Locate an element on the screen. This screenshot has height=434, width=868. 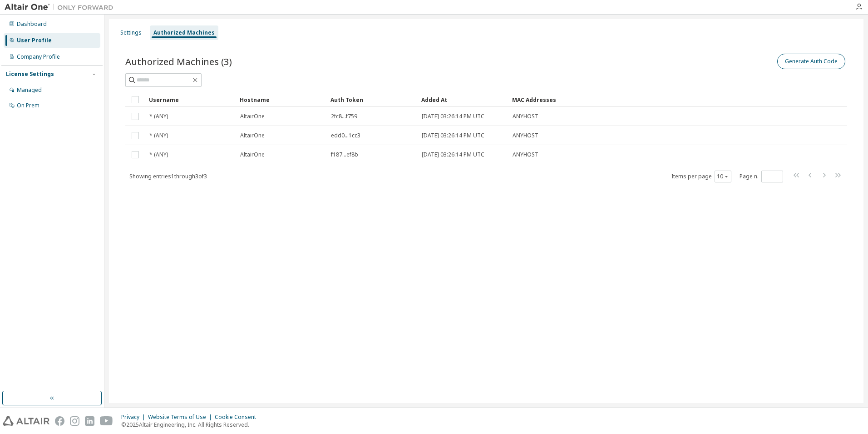
img: linkedin.svg is located at coordinates (90, 420).